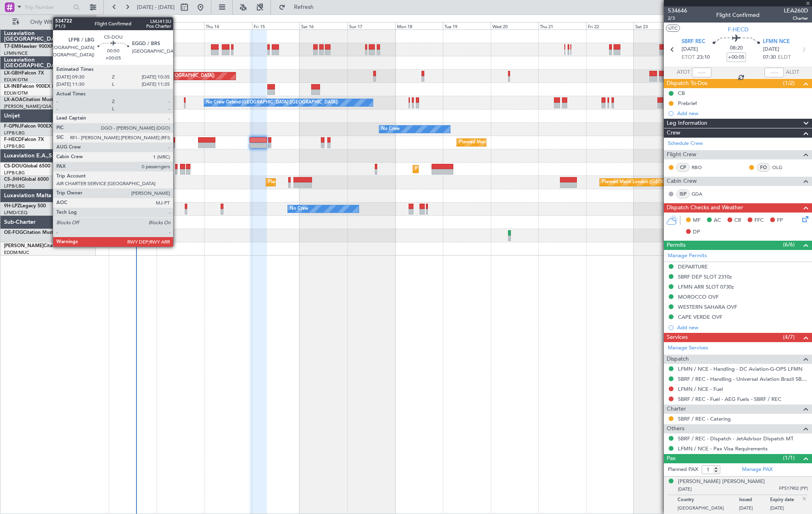  What do you see at coordinates (47, 7) in the screenshot?
I see `input: Trip Number` at bounding box center [47, 7].